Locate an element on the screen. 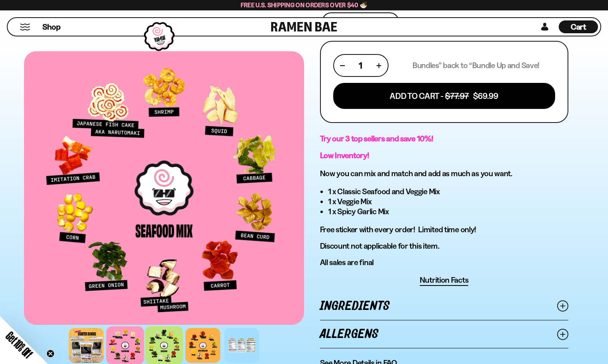 This screenshot has height=364, width=608. span: Nutrition Facts is located at coordinates (444, 280).